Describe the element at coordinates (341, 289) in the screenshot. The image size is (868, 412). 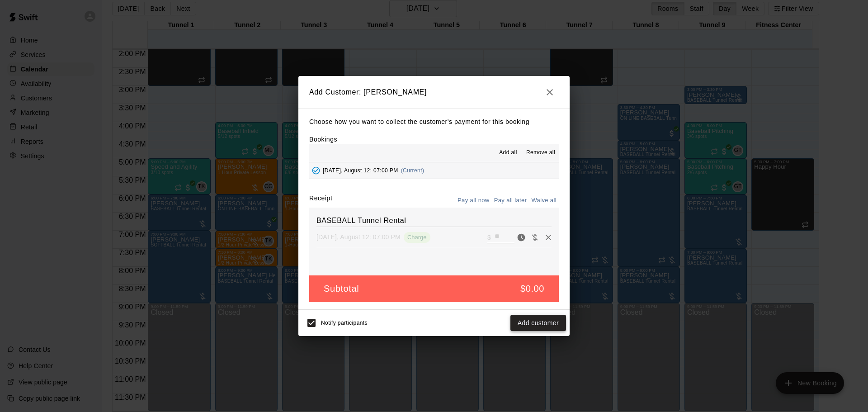
I see `h5: Subtotal` at that location.